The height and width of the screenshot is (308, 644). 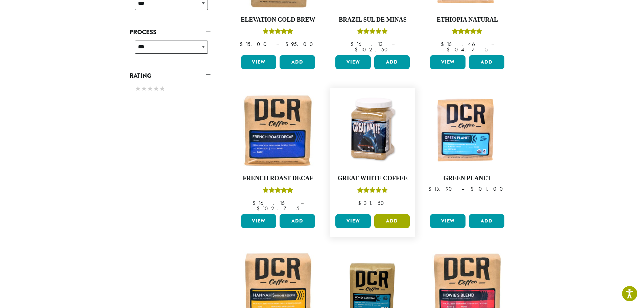 I want to click on h4: Elevation Cold Brew, so click(x=278, y=20).